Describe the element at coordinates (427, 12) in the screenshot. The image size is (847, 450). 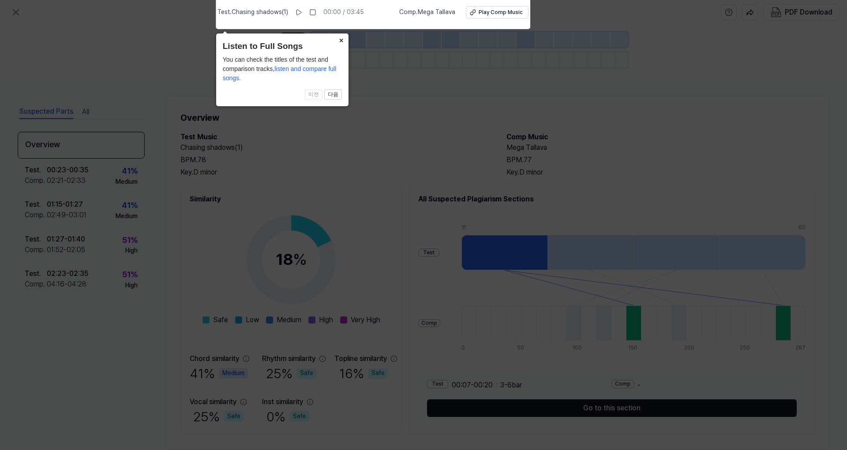
I see `span: Comp . Mega Tallava` at that location.